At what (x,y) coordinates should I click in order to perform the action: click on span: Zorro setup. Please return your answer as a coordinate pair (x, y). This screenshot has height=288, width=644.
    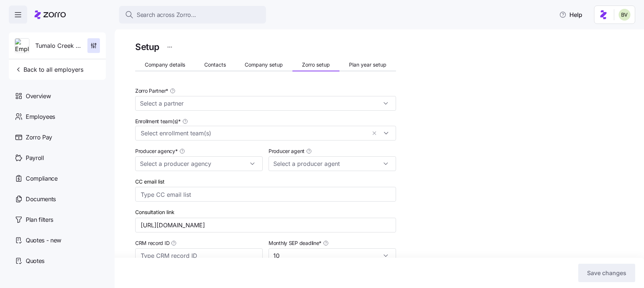
    Looking at the image, I should click on (316, 65).